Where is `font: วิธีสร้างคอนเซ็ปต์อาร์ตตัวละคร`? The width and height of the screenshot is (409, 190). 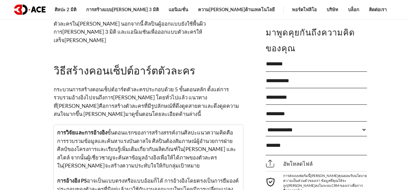
font: วิธีสร้างคอนเซ็ปต์อาร์ตตัวละคร is located at coordinates (125, 69).